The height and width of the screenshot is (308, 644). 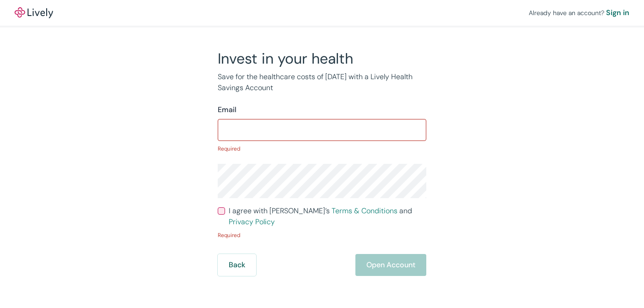 I want to click on label: Email, so click(x=227, y=110).